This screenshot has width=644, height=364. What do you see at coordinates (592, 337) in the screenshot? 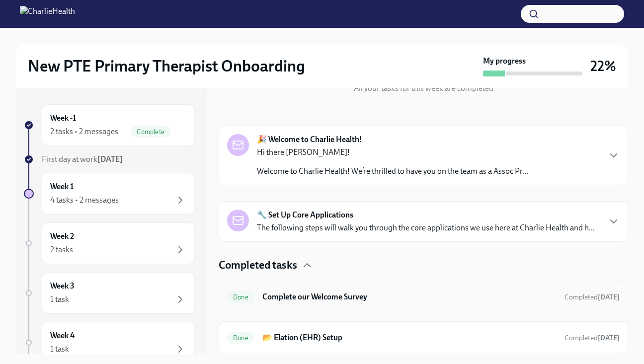
I see `span: September 22nd, 2025 15:05` at bounding box center [592, 337].